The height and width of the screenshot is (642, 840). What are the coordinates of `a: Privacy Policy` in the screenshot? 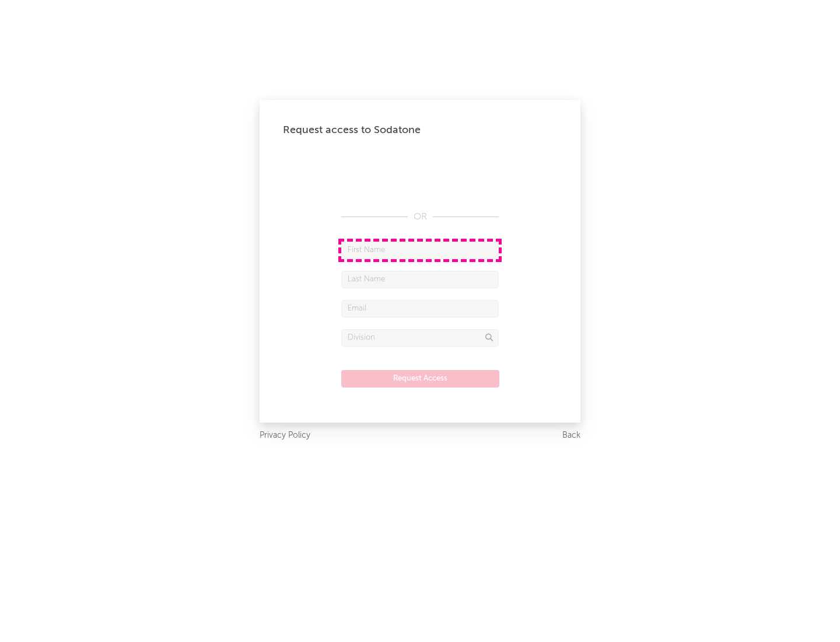 It's located at (285, 435).